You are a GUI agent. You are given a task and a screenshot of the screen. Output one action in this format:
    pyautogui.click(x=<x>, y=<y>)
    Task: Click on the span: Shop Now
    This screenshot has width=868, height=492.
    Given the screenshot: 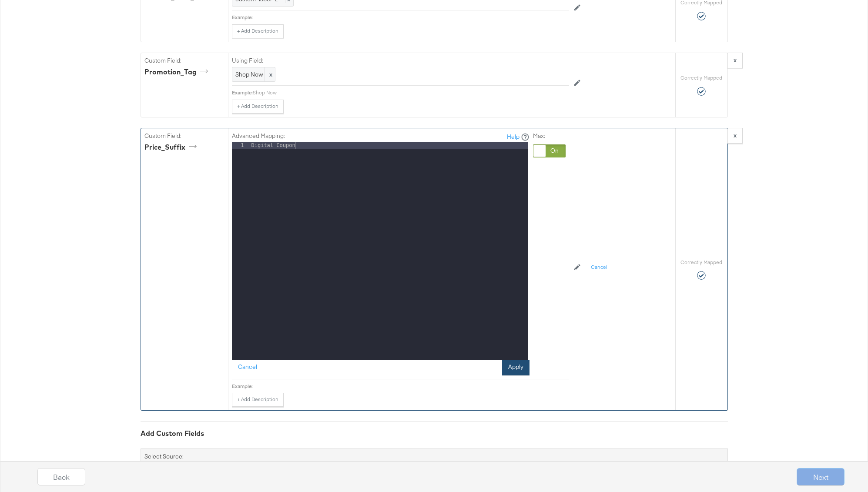 What is the action you would take?
    pyautogui.click(x=254, y=74)
    